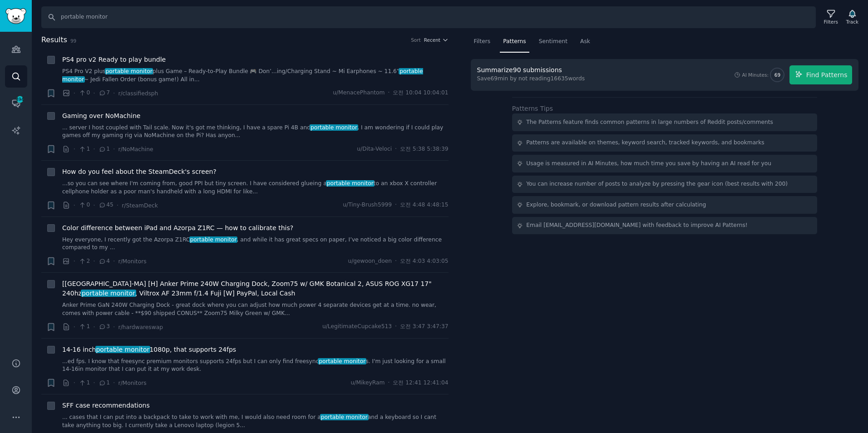 The width and height of the screenshot is (868, 433). Describe the element at coordinates (101, 116) in the screenshot. I see `a: Gaming over NoMachine` at that location.